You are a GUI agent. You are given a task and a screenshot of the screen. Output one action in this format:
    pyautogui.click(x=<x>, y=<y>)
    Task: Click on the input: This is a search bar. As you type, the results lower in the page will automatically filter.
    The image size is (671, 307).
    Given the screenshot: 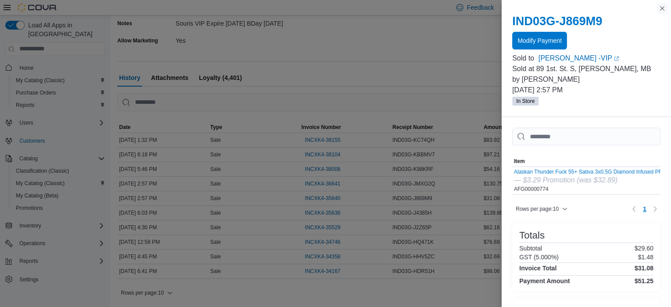 What is the action you would take?
    pyautogui.click(x=587, y=136)
    